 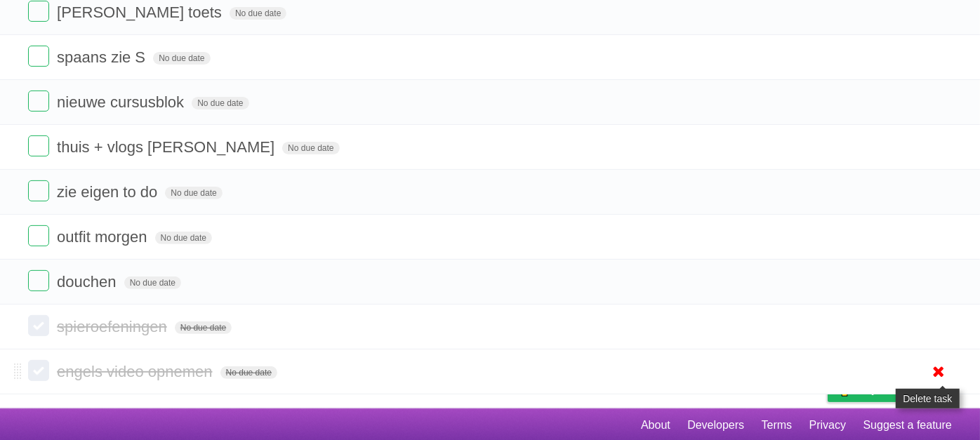 I want to click on span: spaans zie S, so click(x=103, y=57).